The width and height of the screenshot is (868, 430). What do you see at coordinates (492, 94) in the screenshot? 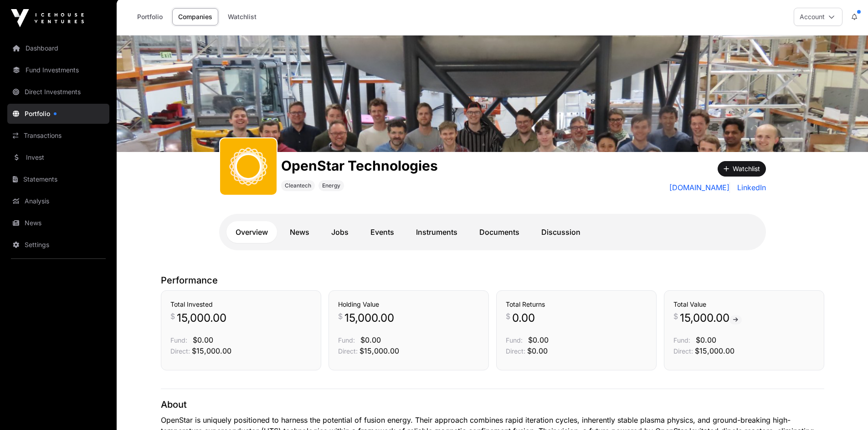
I see `img: OpenStar Technologies` at bounding box center [492, 94].